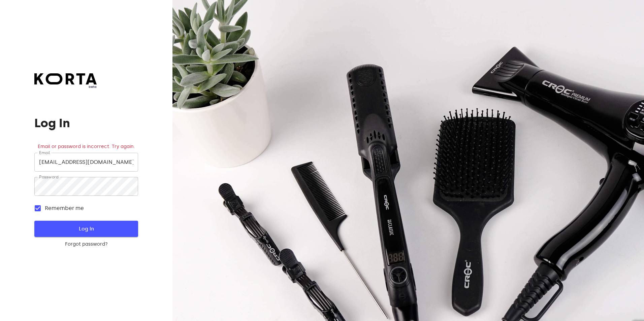  Describe the element at coordinates (86, 244) in the screenshot. I see `a: Forgot password?` at that location.